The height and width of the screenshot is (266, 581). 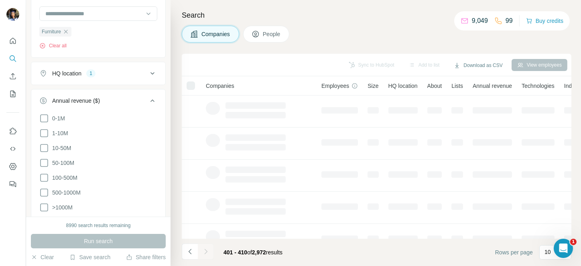 What do you see at coordinates (235, 252) in the screenshot?
I see `span: 401 - 410` at bounding box center [235, 252].